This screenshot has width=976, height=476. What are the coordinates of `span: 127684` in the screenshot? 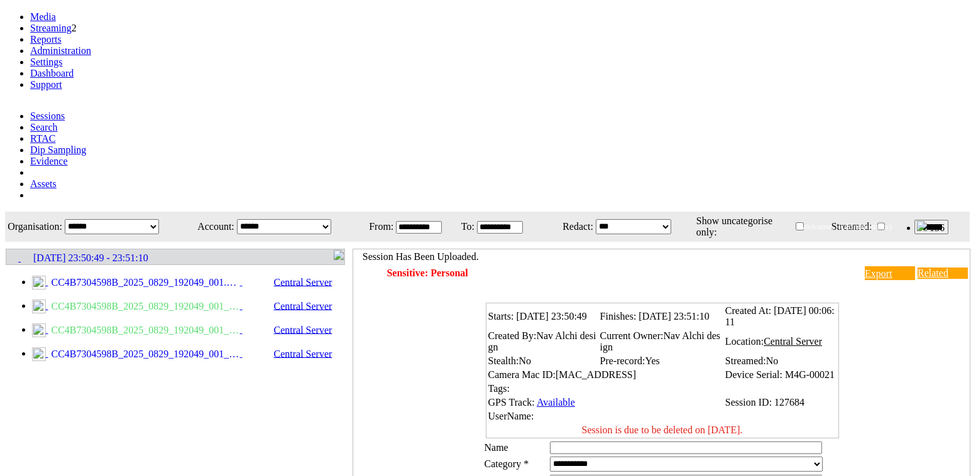 It's located at (789, 402).